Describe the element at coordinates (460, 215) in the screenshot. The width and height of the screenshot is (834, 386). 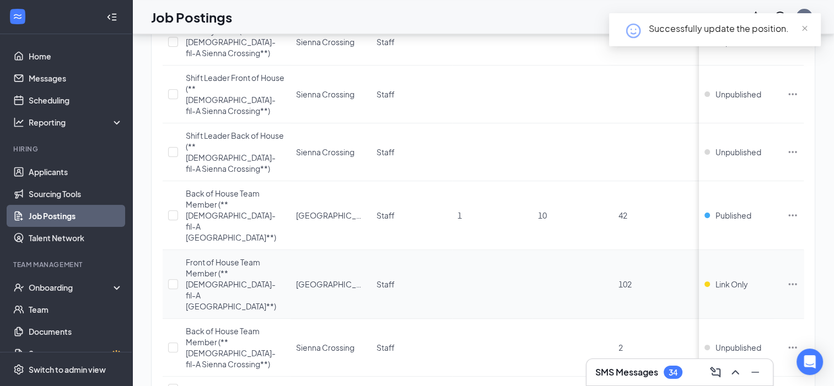
I see `span: 1` at that location.